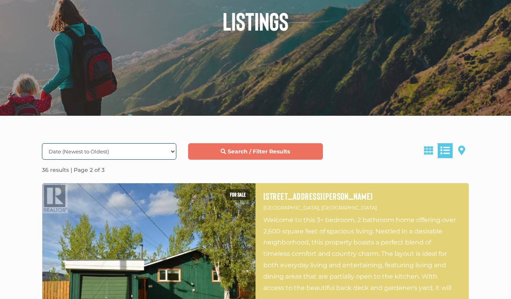 This screenshot has height=299, width=511. Describe the element at coordinates (255, 151) in the screenshot. I see `a: Search / Filter Results` at that location.